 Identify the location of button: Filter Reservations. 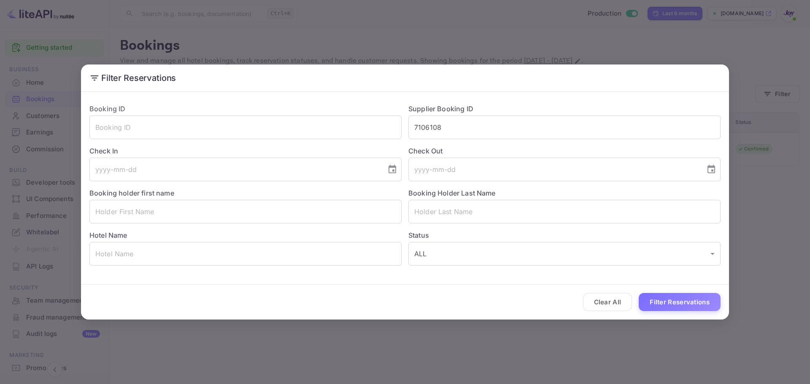
(680, 302).